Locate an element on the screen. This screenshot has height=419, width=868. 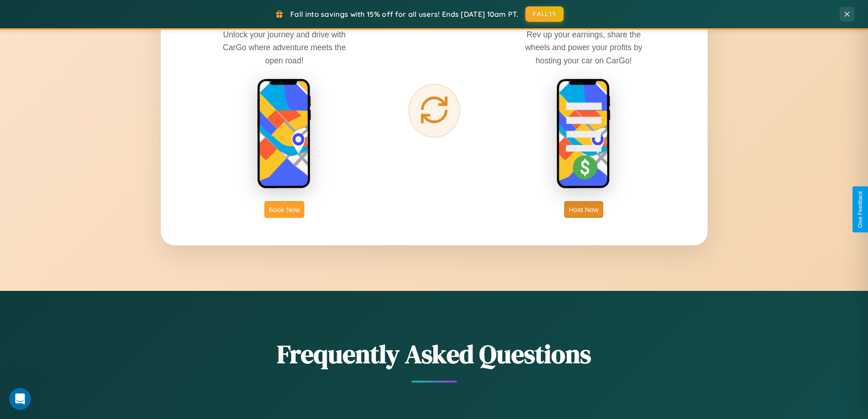
h2: Frequently Asked Questions is located at coordinates (434, 354).